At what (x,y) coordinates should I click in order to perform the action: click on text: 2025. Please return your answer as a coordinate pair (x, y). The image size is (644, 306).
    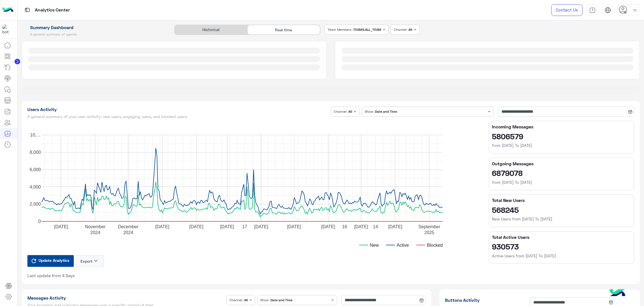
    Looking at the image, I should click on (430, 233).